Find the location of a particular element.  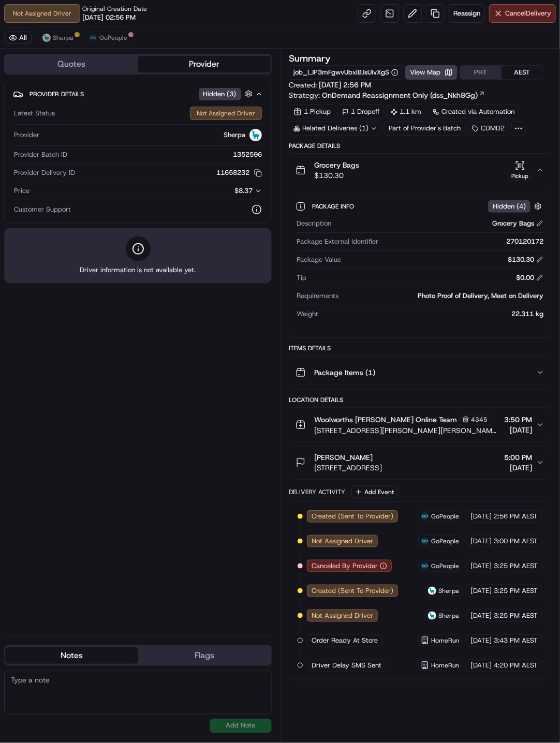

div: Strategy: is located at coordinates (387, 95).